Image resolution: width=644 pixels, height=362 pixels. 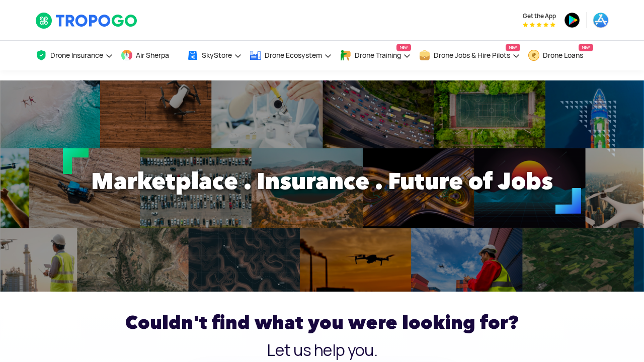 What do you see at coordinates (561, 56) in the screenshot?
I see `a: Drone LoansNew` at bounding box center [561, 56].